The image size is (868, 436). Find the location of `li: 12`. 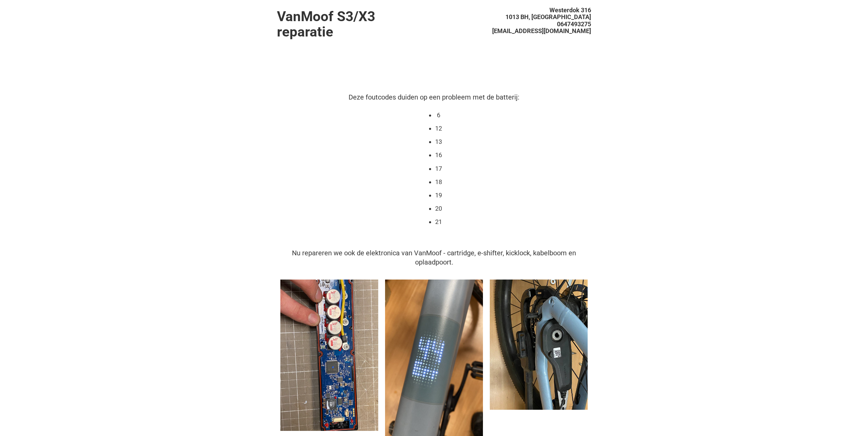

li: 12 is located at coordinates (439, 129).